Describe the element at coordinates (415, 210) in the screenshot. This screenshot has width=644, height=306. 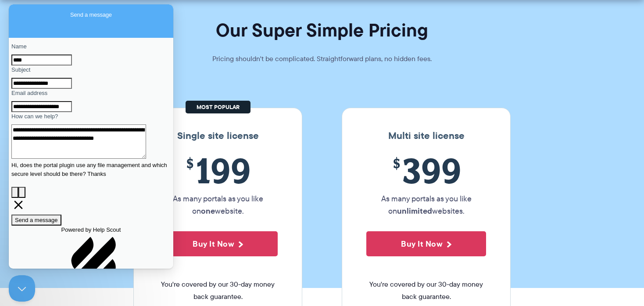
I see `strong: unlimited` at that location.